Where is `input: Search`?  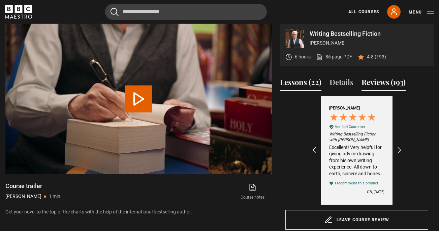
input: Search is located at coordinates (186, 12).